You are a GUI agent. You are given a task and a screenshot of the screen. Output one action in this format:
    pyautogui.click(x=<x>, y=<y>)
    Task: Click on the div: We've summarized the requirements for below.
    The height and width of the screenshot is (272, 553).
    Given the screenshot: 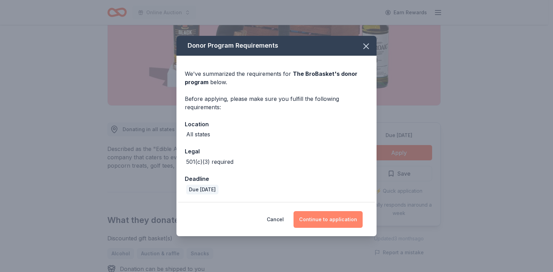 What is the action you would take?
    pyautogui.click(x=277, y=78)
    